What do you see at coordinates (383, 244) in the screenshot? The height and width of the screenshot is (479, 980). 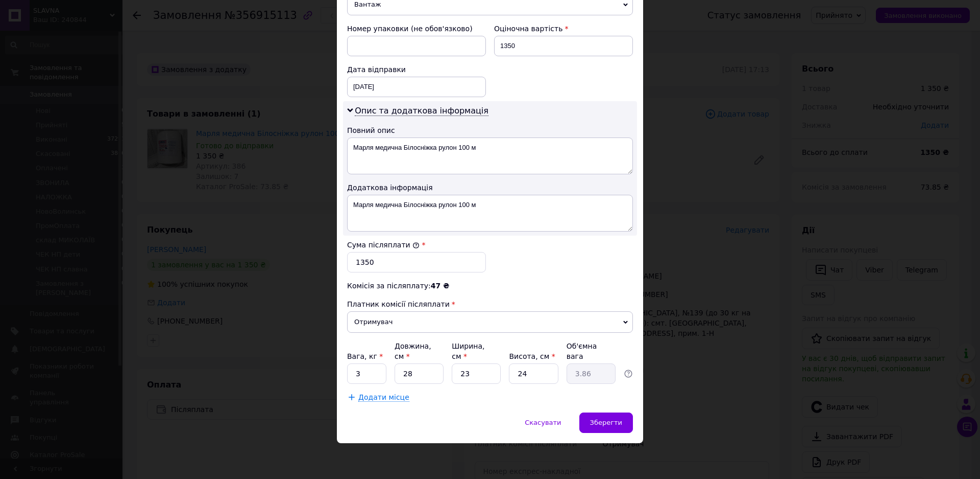 I see `label: Сума післяплати` at bounding box center [383, 244].